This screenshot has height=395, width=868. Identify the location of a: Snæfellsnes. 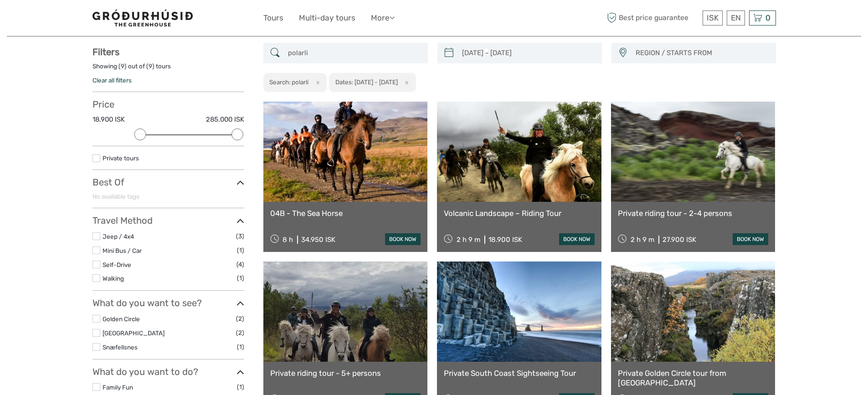
(120, 347).